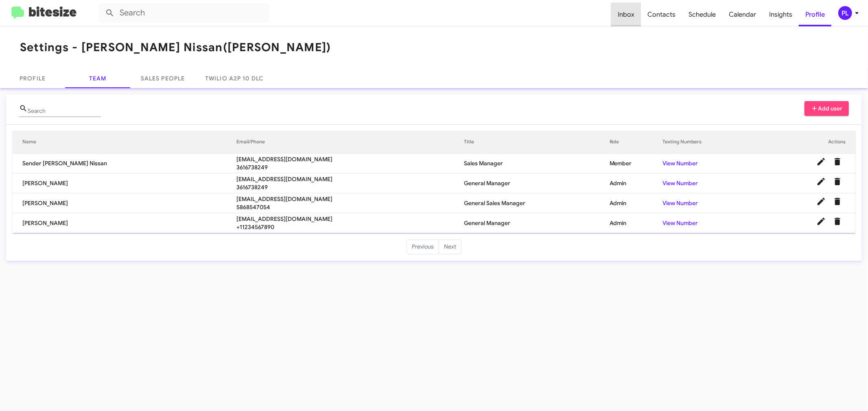 The width and height of the screenshot is (868, 411). Describe the element at coordinates (184, 13) in the screenshot. I see `input: Search` at that location.